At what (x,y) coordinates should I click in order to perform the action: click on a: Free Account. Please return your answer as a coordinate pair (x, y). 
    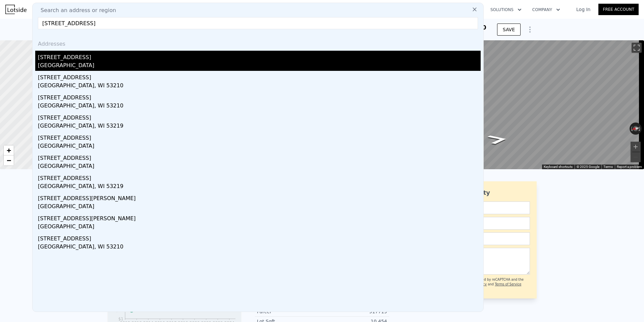
    Looking at the image, I should click on (619, 10).